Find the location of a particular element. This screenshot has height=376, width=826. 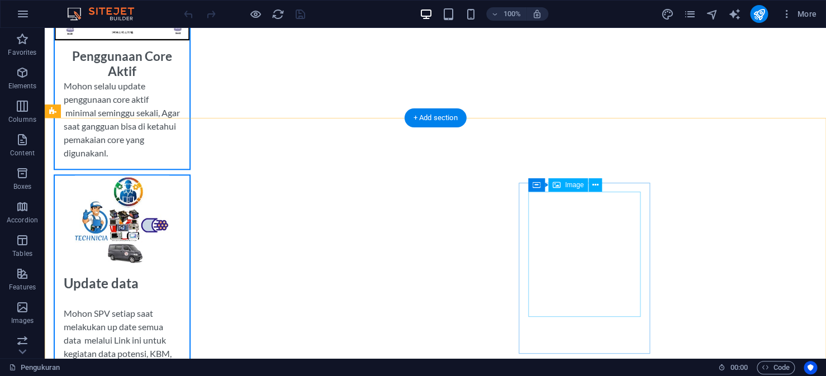

p: Tables is located at coordinates (22, 254).